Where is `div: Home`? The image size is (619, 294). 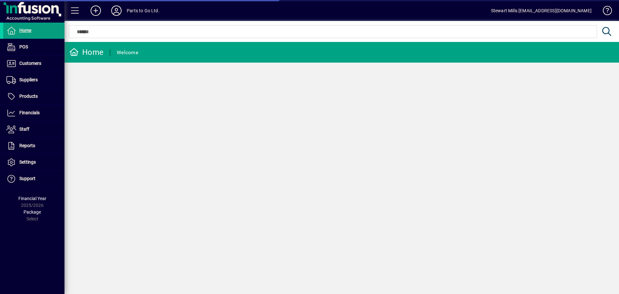
div: Home is located at coordinates (86, 52).